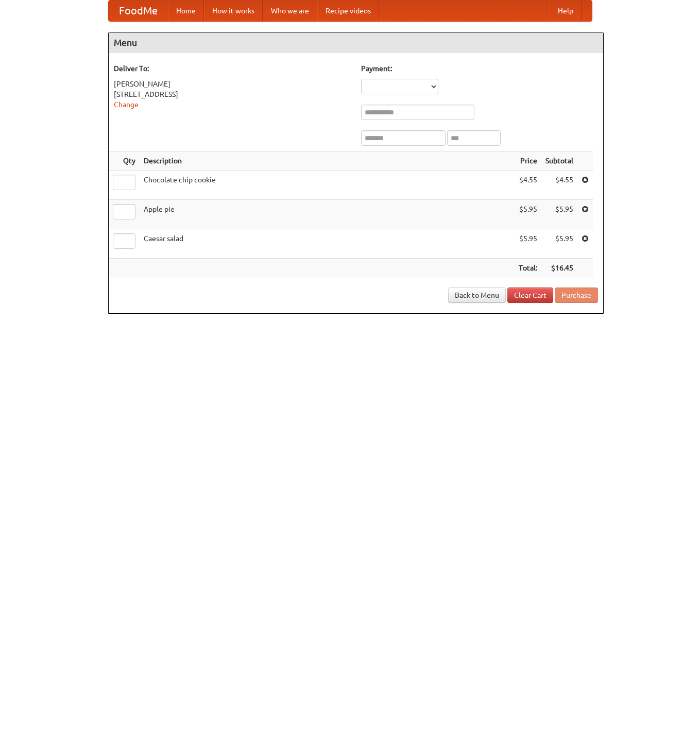 The image size is (700, 729). I want to click on button: Purchase, so click(576, 295).